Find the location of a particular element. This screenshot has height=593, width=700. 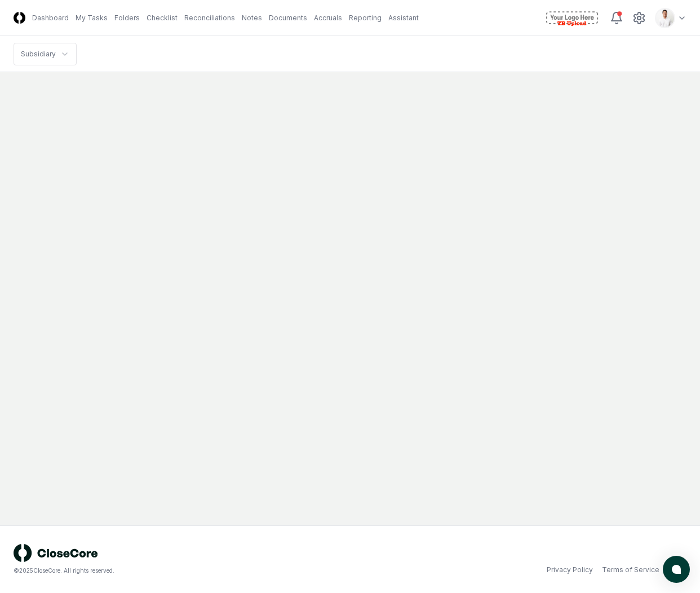

a: Reconciliations is located at coordinates (210, 18).